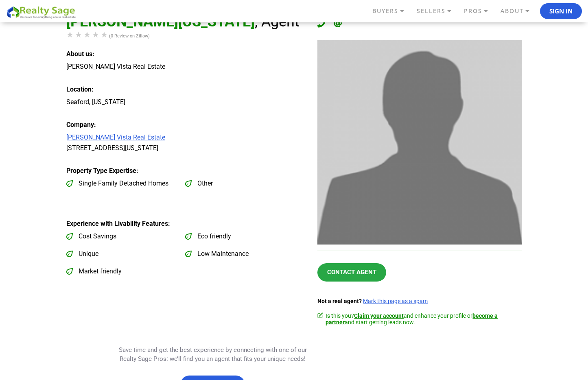 Image resolution: width=588 pixels, height=380 pixels. I want to click on div: Rating of this product is 0 out of 5., so click(88, 34).